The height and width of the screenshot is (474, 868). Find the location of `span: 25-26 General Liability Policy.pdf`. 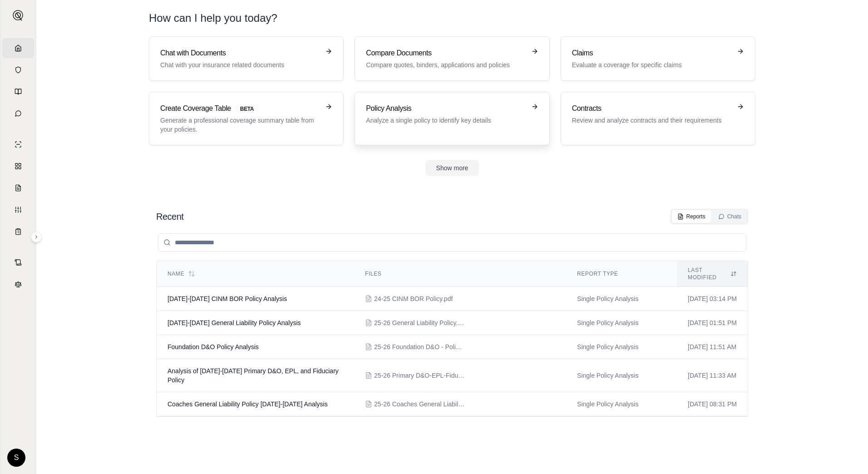

span: 25-26 General Liability Policy.pdf is located at coordinates (420, 323).